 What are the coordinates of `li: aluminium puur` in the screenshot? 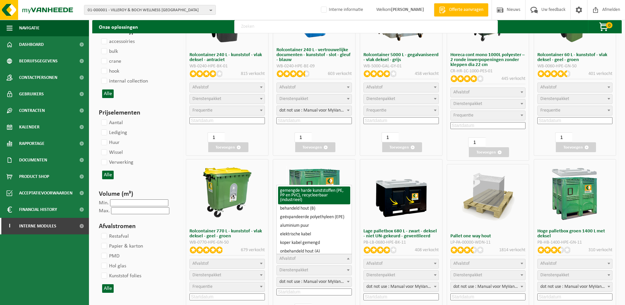 It's located at (314, 225).